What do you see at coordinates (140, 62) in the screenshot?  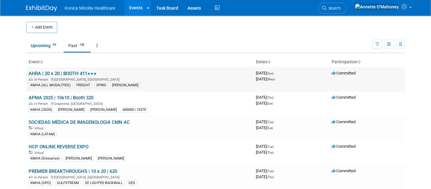 I see `th: Event` at bounding box center [140, 62].